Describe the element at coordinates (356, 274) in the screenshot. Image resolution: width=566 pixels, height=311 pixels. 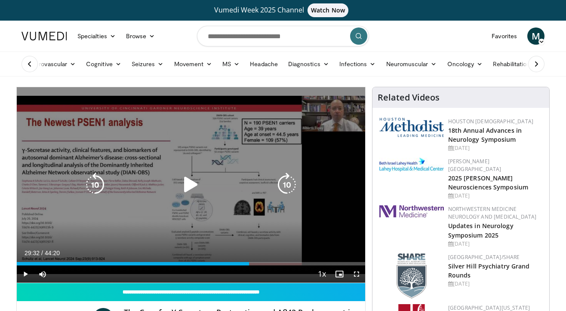
I see `button: Fullscreen` at that location.